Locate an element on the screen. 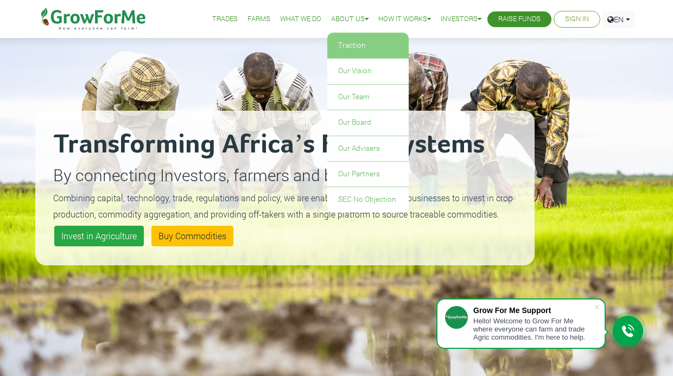 The image size is (673, 376). a: Investors is located at coordinates (461, 19).